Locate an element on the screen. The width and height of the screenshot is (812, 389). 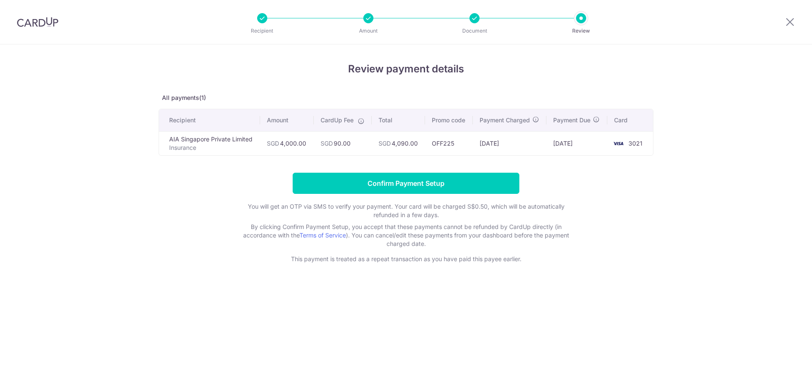
input: Confirm Payment Setup is located at coordinates (406, 183).